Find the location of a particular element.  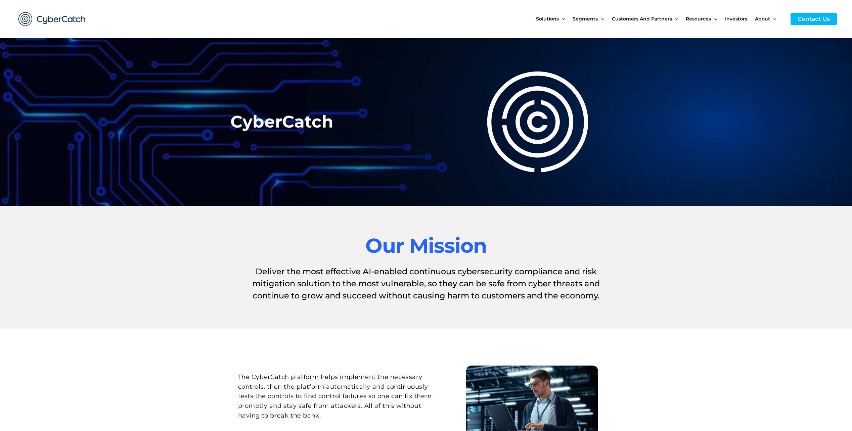

nav: Site Navigation: New Main Menu is located at coordinates (660, 19).